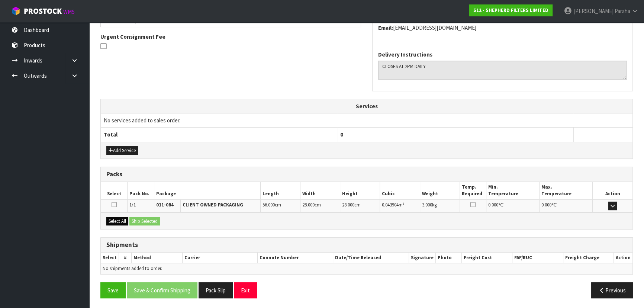  What do you see at coordinates (487, 258) in the screenshot?
I see `th: Freight Cost` at bounding box center [487, 258].